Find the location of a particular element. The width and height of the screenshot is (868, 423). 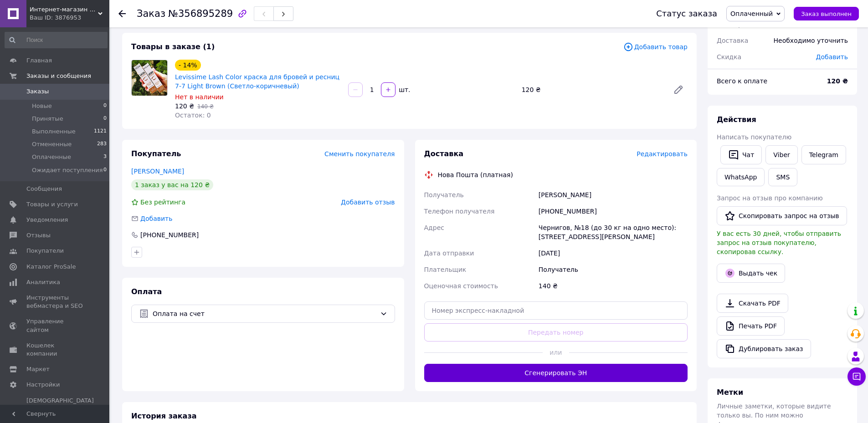

span: История заказа is located at coordinates (164, 416).